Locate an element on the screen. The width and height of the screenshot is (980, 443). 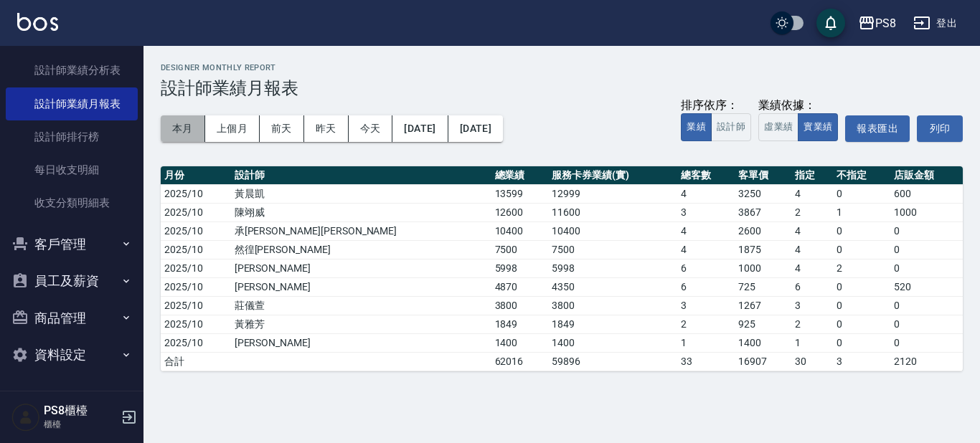
th: 總業績 is located at coordinates (521, 176).